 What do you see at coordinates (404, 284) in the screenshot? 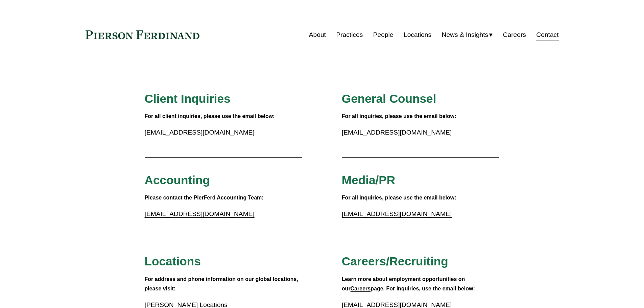
I see `strong: Learn more about employment opportunities on our` at bounding box center [404, 284].